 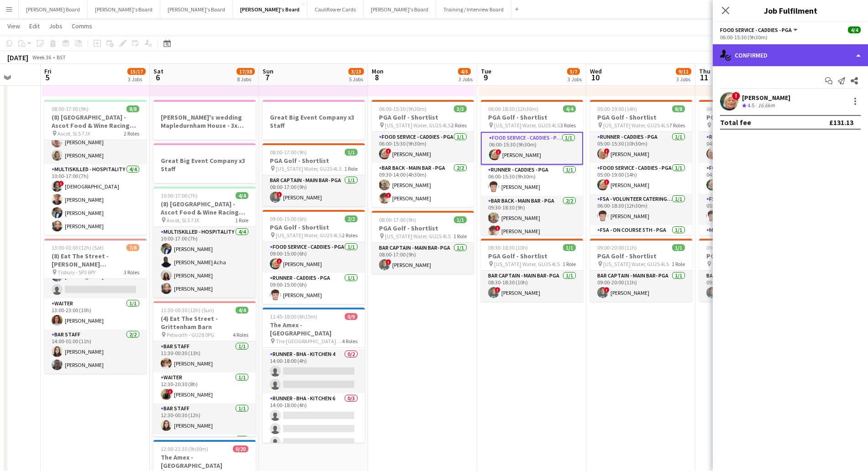 What do you see at coordinates (677, 125) in the screenshot?
I see `span: 7 Roles` at bounding box center [677, 125].